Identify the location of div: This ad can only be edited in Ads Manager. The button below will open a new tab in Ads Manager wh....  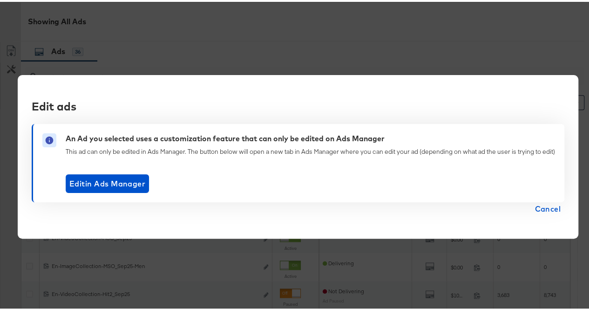
(310, 149).